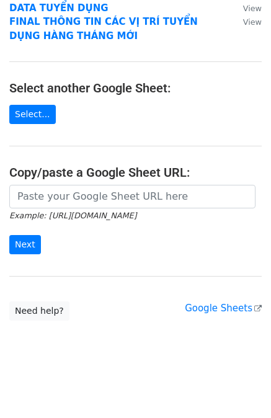 This screenshot has height=418, width=271. Describe the element at coordinates (104, 29) in the screenshot. I see `a: FINAL THÔNG TIN CÁC VỊ TRÍ TUYỂN DỤNG HÀNG THÁNG MỚI` at that location.